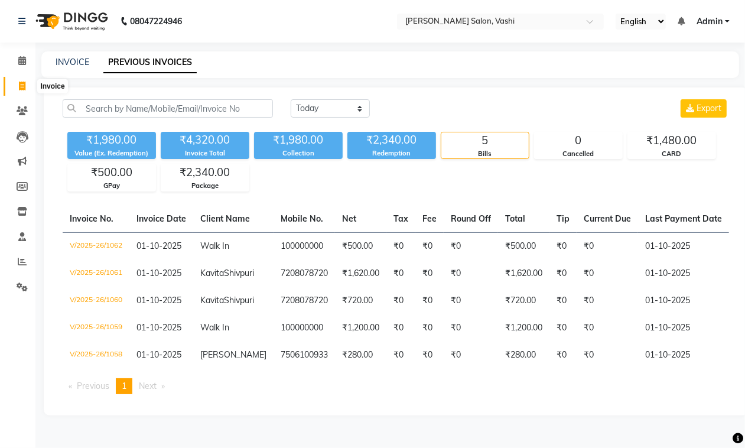 The height and width of the screenshot is (448, 745). What do you see at coordinates (349, 219) in the screenshot?
I see `span: Net` at bounding box center [349, 219].